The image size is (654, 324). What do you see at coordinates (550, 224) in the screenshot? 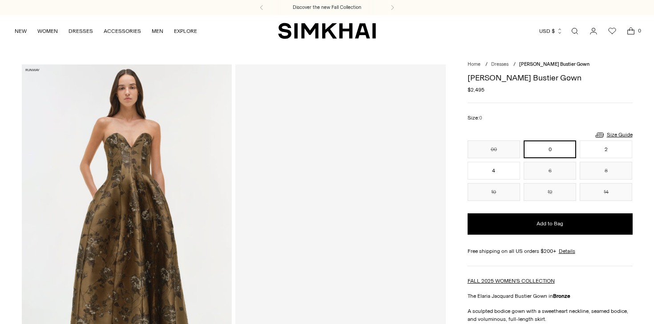
I see `button: Add to Bag` at bounding box center [550, 224].